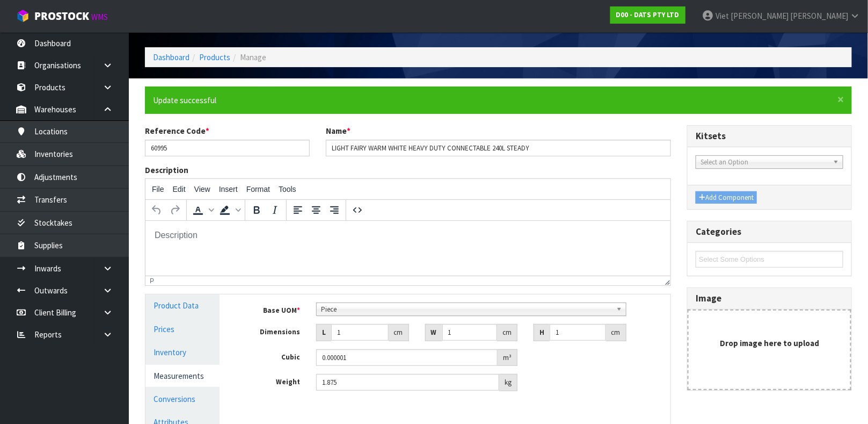 The width and height of the screenshot is (868, 424). Describe the element at coordinates (275, 210) in the screenshot. I see `button: Italic` at that location.